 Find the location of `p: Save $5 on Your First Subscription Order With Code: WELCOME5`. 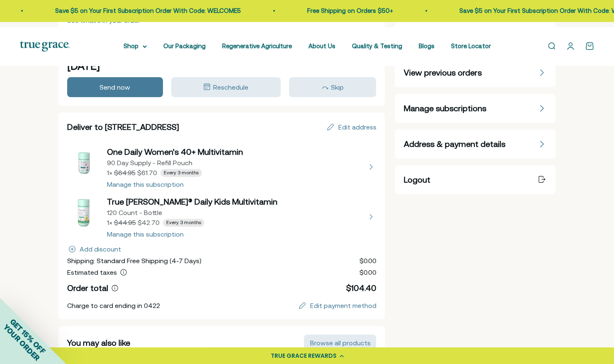

p: Save $5 on Your First Subscription Order With Code: WELCOME5 is located at coordinates (146, 11).